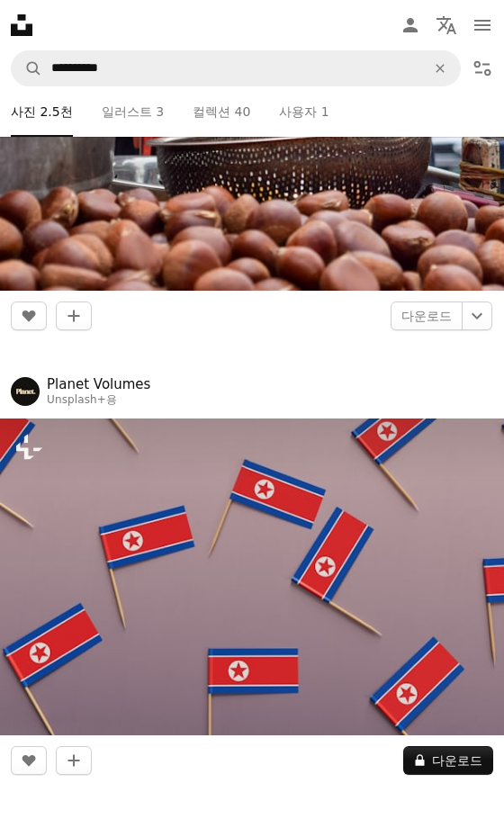 Image resolution: width=504 pixels, height=819 pixels. Describe the element at coordinates (411, 25) in the screenshot. I see `a: 로그인 / 가입` at that location.